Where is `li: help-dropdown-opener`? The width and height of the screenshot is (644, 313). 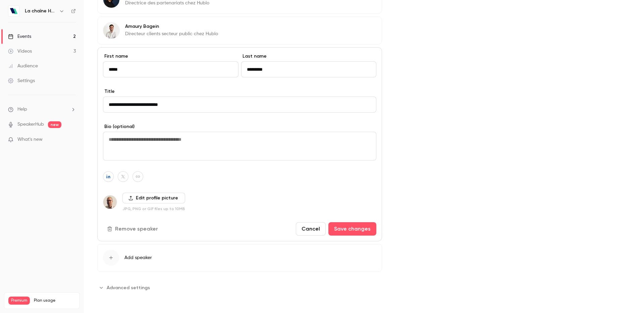
li: help-dropdown-opener is located at coordinates (42, 109).